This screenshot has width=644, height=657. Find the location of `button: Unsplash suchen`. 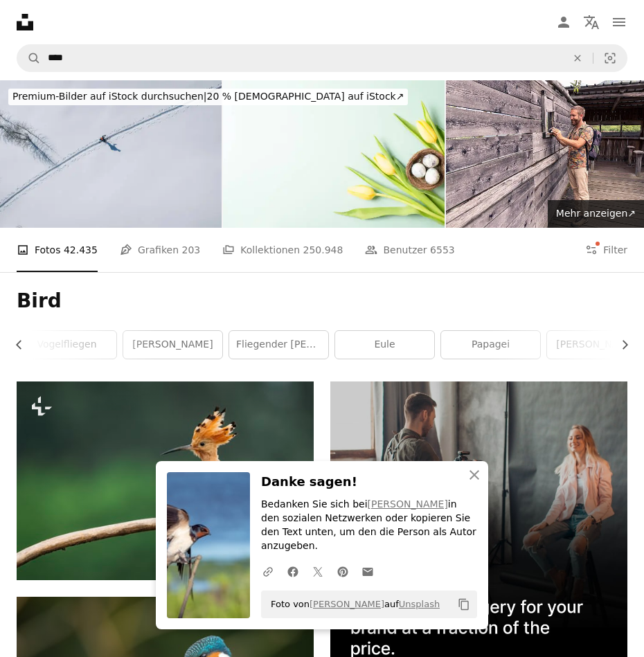

button: Unsplash suchen is located at coordinates (29, 59).